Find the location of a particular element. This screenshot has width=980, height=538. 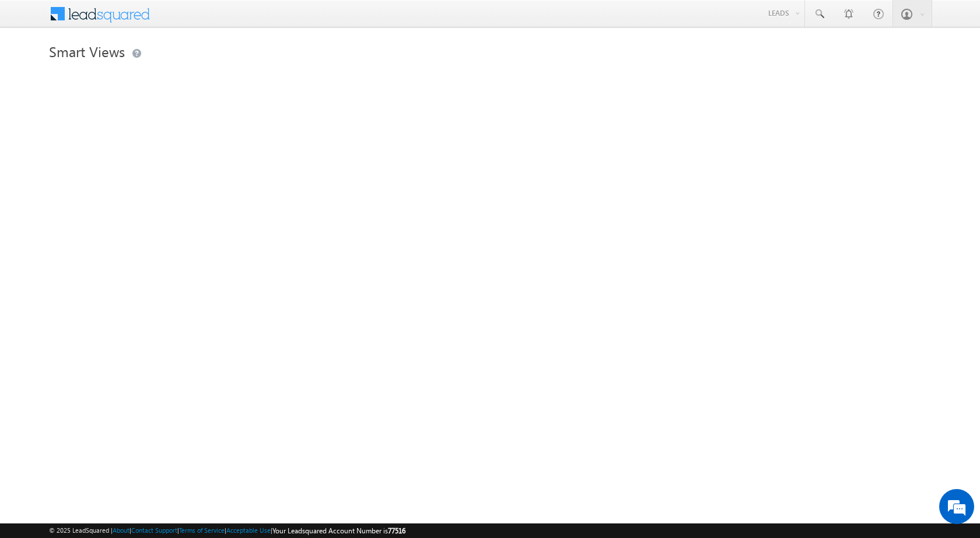

a: Contact Support is located at coordinates (154, 530).